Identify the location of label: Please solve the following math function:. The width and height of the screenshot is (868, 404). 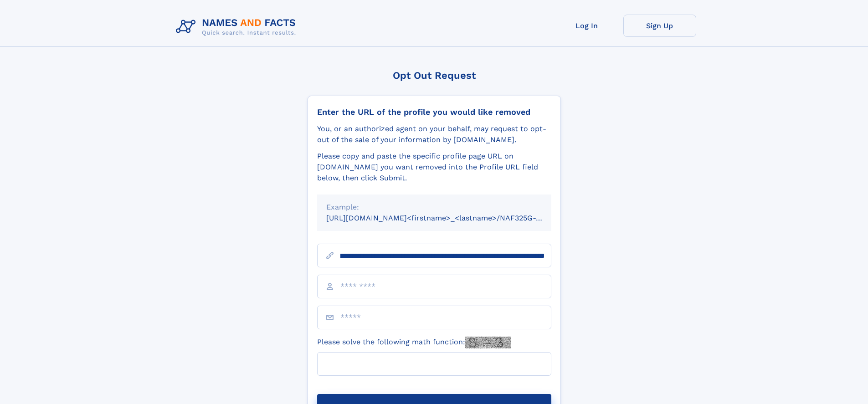
(414, 342).